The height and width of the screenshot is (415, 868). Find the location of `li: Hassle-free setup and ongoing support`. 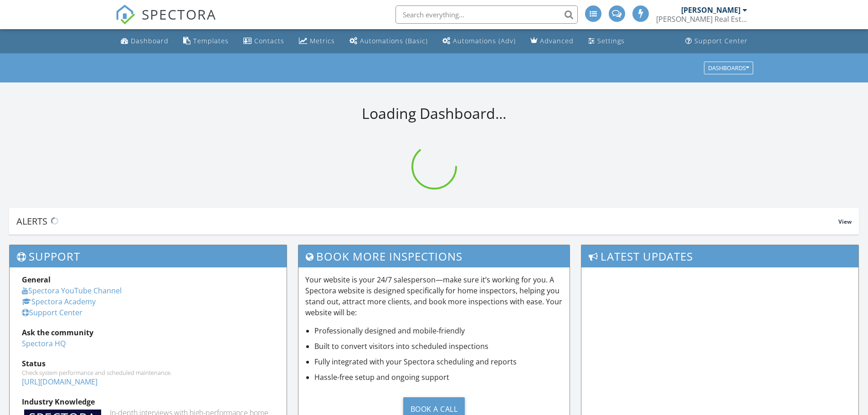

li: Hassle-free setup and ongoing support is located at coordinates (439, 377).